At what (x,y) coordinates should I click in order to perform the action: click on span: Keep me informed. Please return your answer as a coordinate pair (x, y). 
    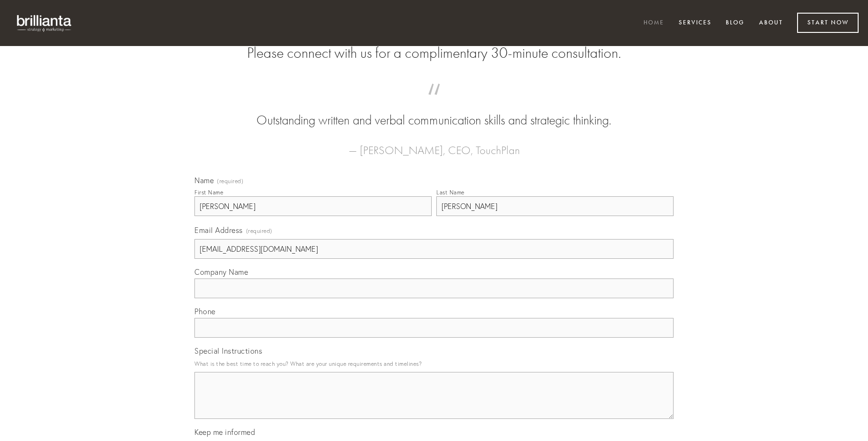
    Looking at the image, I should click on (225, 432).